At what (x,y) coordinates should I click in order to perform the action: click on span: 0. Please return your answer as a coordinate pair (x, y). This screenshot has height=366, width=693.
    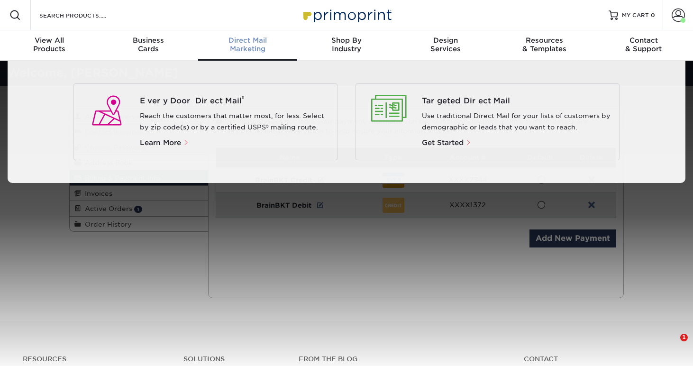
    Looking at the image, I should click on (653, 15).